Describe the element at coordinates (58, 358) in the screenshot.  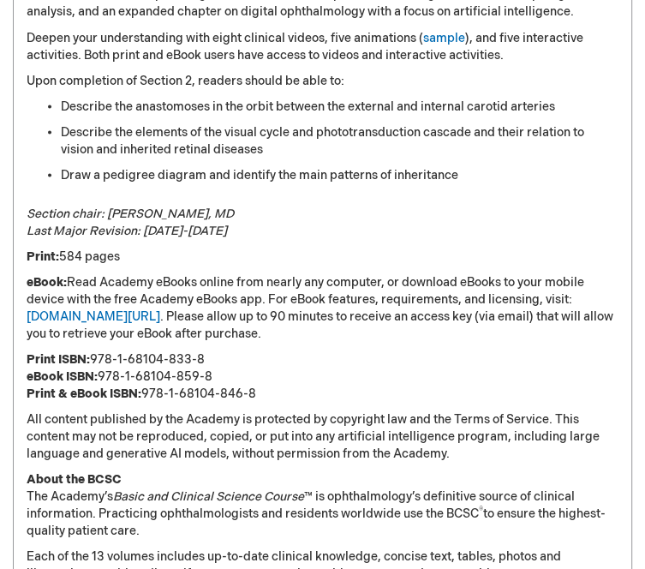
I see `strong: Print ISBN:` at that location.